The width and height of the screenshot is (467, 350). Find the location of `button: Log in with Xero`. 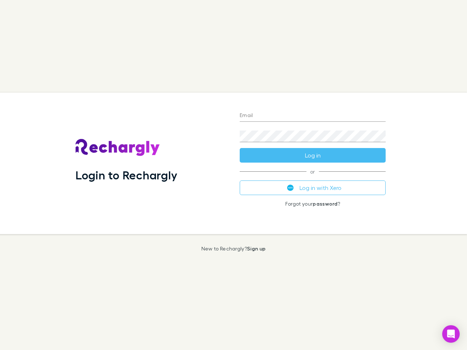

button: Log in with Xero is located at coordinates (313, 188).